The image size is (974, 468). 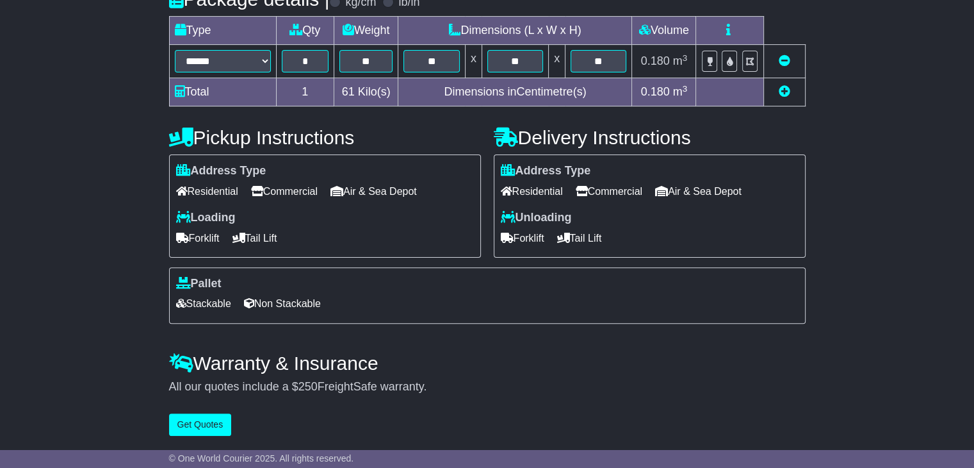 I want to click on span: Stackable, so click(x=204, y=303).